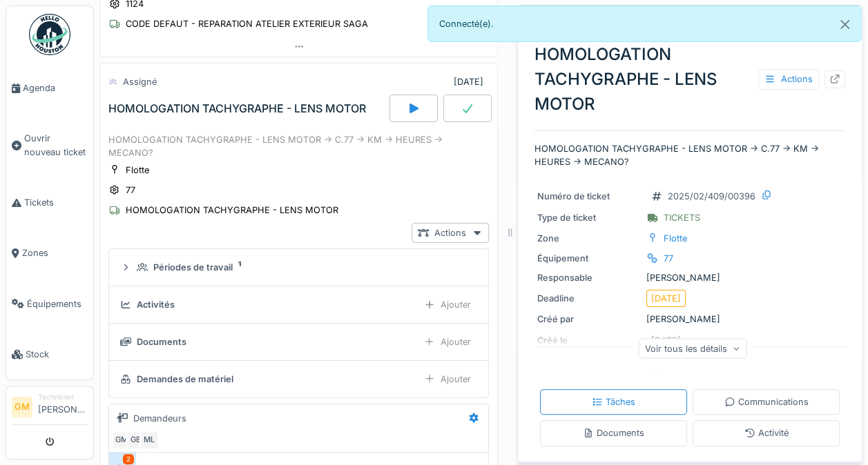 The height and width of the screenshot is (465, 868). What do you see at coordinates (247, 24) in the screenshot?
I see `div: CODE DEFAUT - REPARATION ATELIER EXTERIEUR SAGA` at bounding box center [247, 24].